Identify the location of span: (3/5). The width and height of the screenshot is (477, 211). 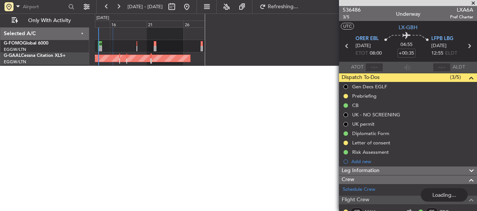
(455, 77).